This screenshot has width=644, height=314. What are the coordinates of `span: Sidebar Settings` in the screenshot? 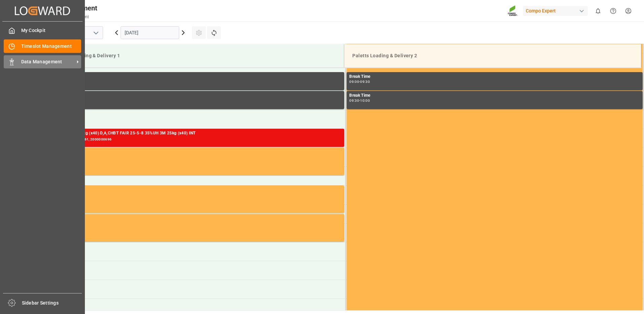 It's located at (52, 303).